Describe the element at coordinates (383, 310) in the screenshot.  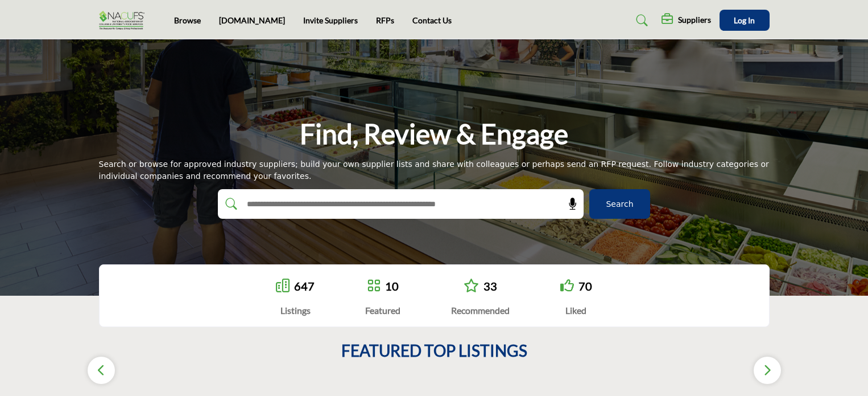
I see `div: Featured` at that location.